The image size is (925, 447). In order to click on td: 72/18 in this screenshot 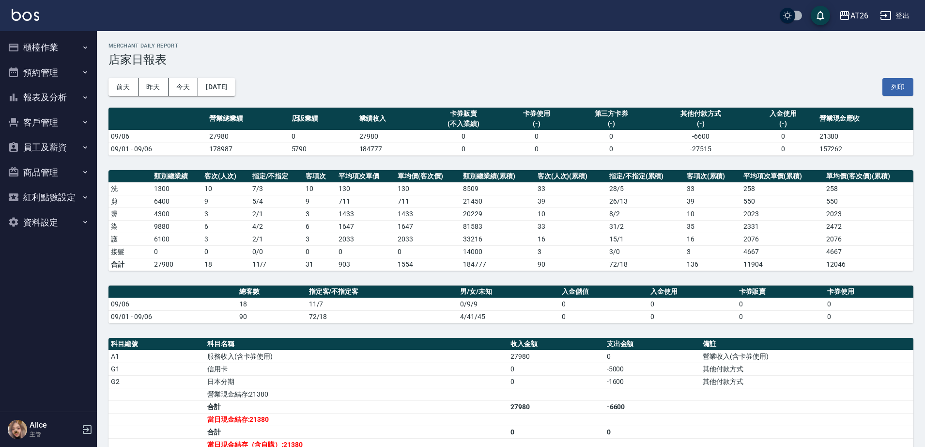, I will do `click(646, 264)`.